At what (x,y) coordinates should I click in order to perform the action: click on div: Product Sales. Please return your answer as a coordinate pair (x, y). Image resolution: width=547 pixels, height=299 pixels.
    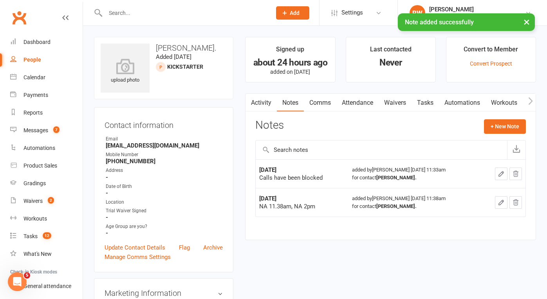
    Looking at the image, I should click on (40, 165).